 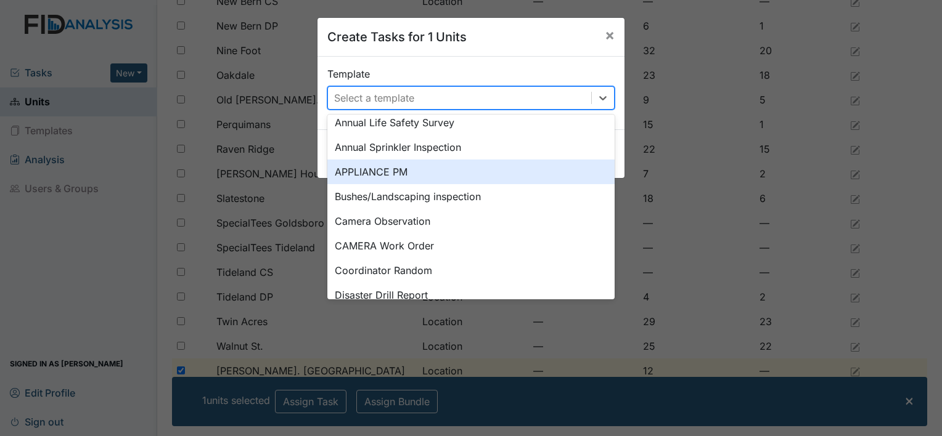 I want to click on div: Camera Observation, so click(x=471, y=221).